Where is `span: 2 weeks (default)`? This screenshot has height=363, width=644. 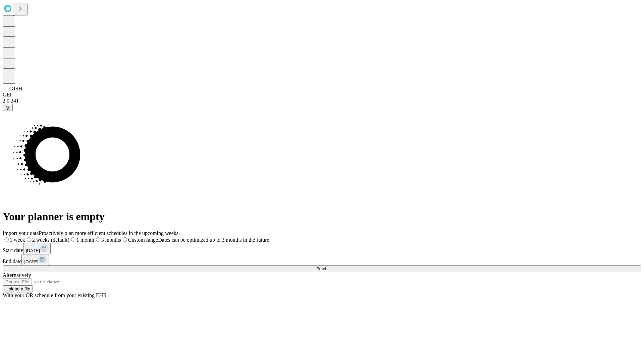
span: 2 weeks (default) is located at coordinates (51, 240).